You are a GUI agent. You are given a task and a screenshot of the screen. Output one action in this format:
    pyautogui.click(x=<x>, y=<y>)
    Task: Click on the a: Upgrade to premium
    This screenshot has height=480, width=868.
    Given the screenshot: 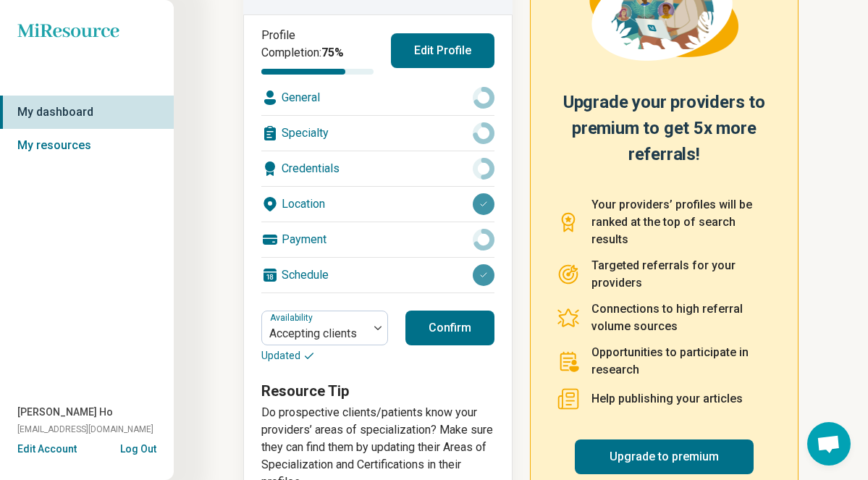 What is the action you would take?
    pyautogui.click(x=664, y=456)
    